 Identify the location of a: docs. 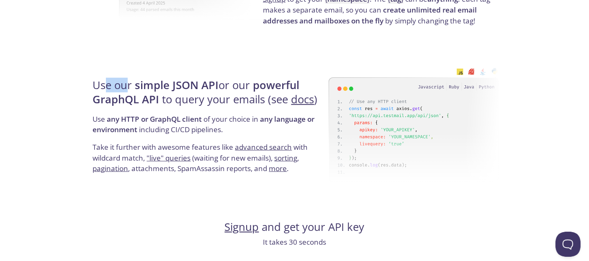
(303, 99).